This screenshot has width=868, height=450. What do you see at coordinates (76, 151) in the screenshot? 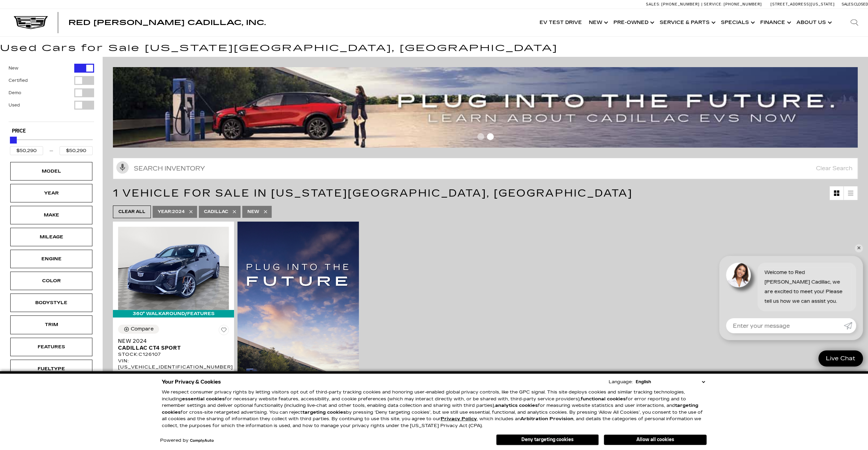
I see `input: Maximum` at bounding box center [76, 151].